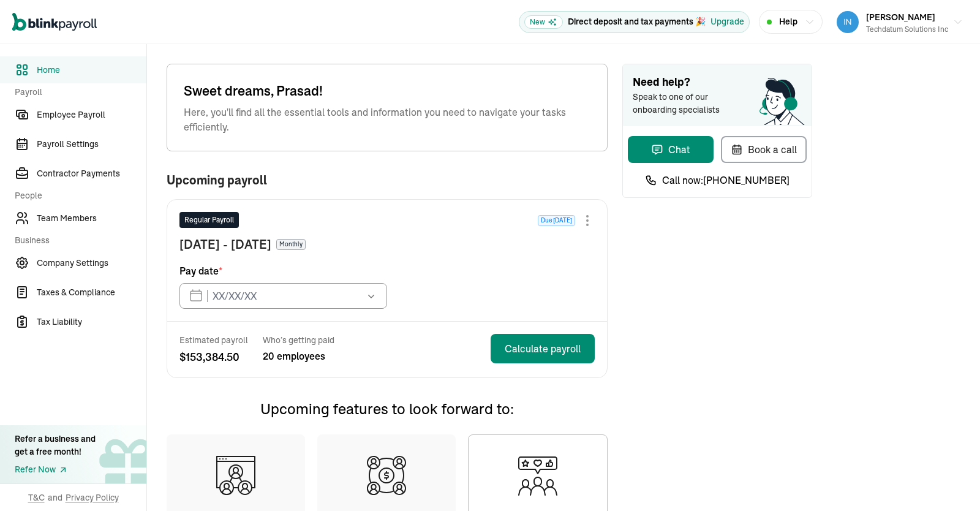 The width and height of the screenshot is (980, 511). I want to click on span: Taxes & Compliance, so click(91, 292).